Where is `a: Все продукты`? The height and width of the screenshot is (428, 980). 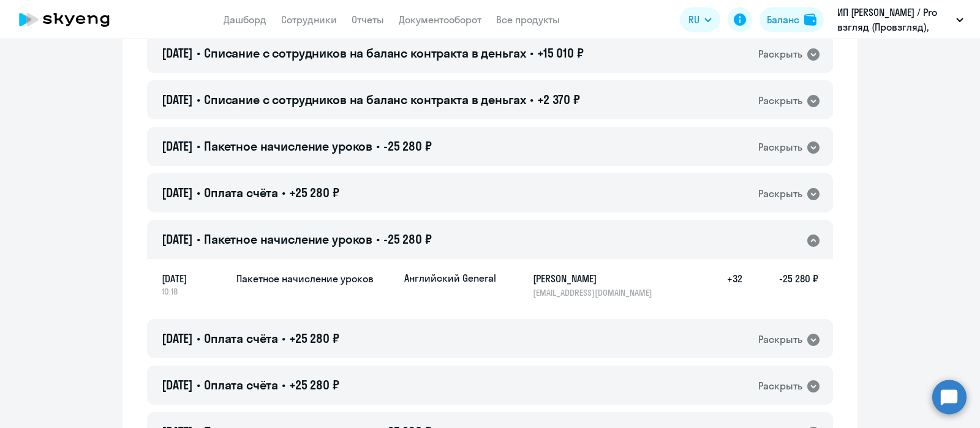
a: Все продукты is located at coordinates (528, 20).